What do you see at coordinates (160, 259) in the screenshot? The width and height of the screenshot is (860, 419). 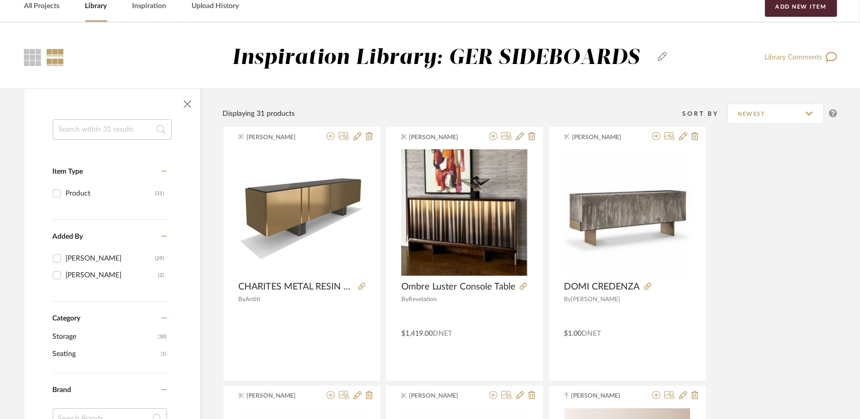 I see `div: (29)` at bounding box center [160, 259].